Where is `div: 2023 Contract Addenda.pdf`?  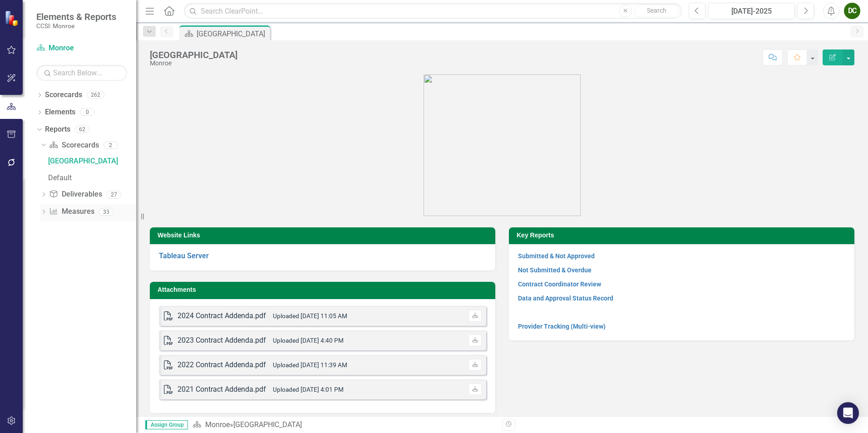
div: 2023 Contract Addenda.pdf is located at coordinates (222, 340).